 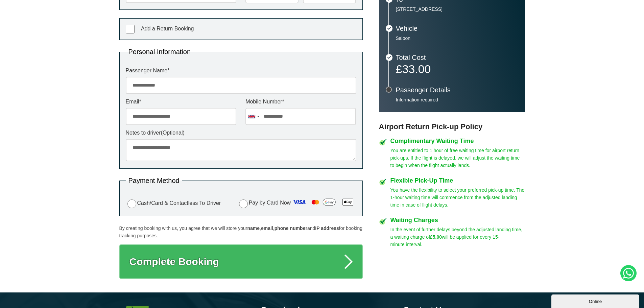 I want to click on span: (Optional), so click(x=173, y=132).